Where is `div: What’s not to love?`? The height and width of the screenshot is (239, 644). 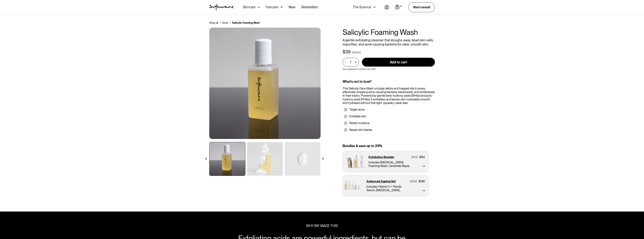
div: What’s not to love? is located at coordinates (389, 82).